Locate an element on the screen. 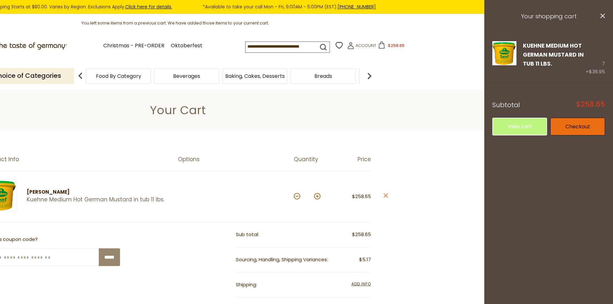 This screenshot has width=613, height=304. div: 7 × is located at coordinates (596, 59).